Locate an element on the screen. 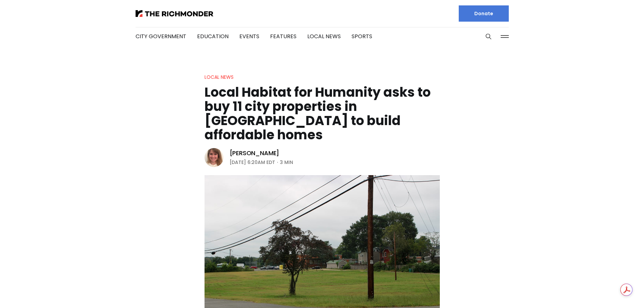  a: Features is located at coordinates (284, 36).